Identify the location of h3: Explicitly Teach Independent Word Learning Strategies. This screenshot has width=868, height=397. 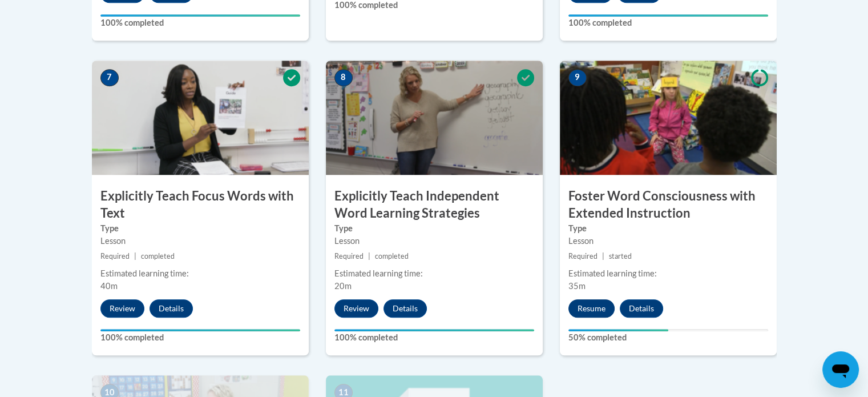
(434, 205).